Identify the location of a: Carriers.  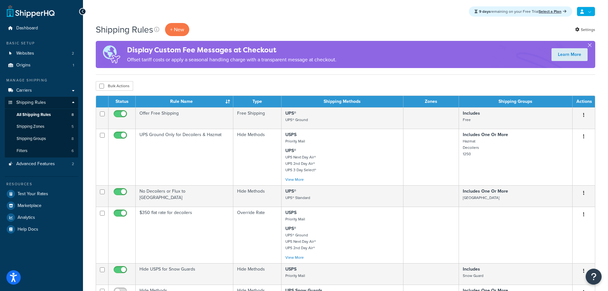
(41, 90).